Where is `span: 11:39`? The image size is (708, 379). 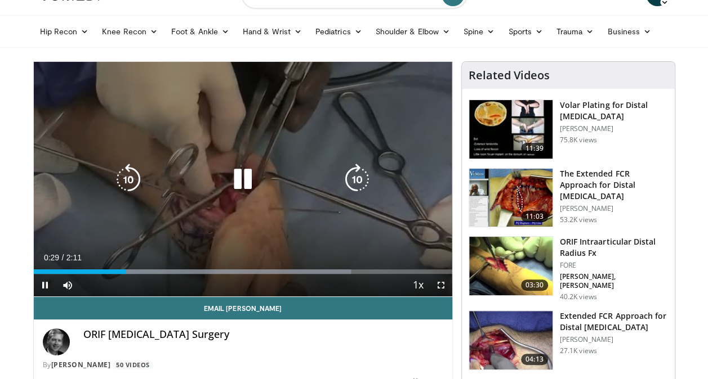 span: 11:39 is located at coordinates (534, 149).